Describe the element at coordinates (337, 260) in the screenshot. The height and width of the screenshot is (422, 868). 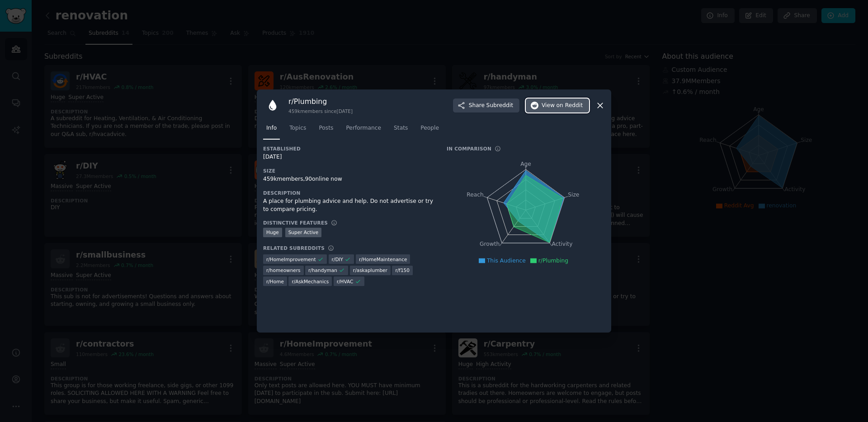
I see `span: r/ DIY` at that location.